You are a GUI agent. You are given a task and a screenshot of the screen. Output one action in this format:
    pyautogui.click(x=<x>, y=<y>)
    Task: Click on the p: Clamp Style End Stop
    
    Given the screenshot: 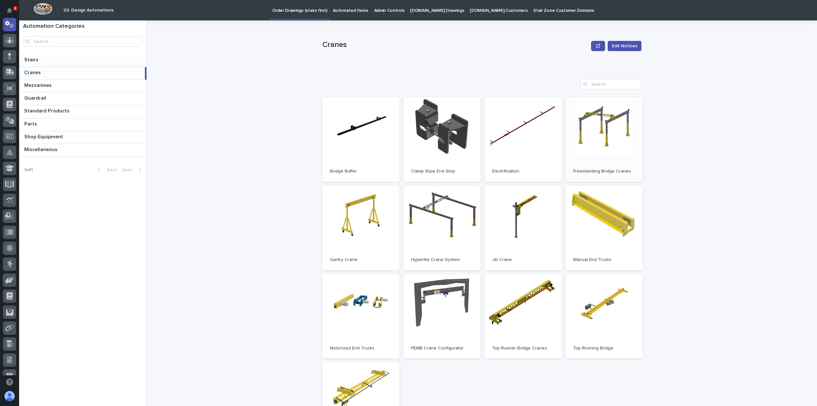 What is the action you would take?
    pyautogui.click(x=442, y=171)
    